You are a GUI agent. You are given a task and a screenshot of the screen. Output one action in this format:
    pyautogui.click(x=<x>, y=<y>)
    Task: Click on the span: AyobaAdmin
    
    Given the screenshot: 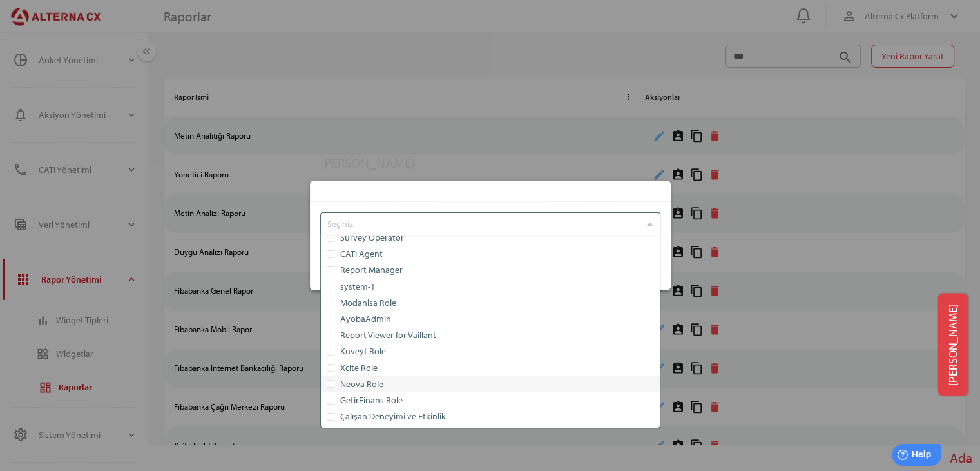 What is the action you would take?
    pyautogui.click(x=365, y=318)
    